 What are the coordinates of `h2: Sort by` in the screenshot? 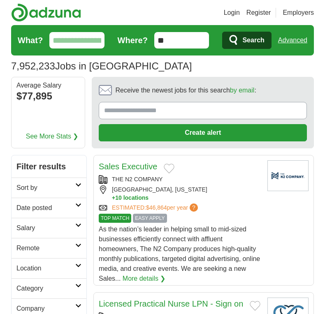 It's located at (46, 188).